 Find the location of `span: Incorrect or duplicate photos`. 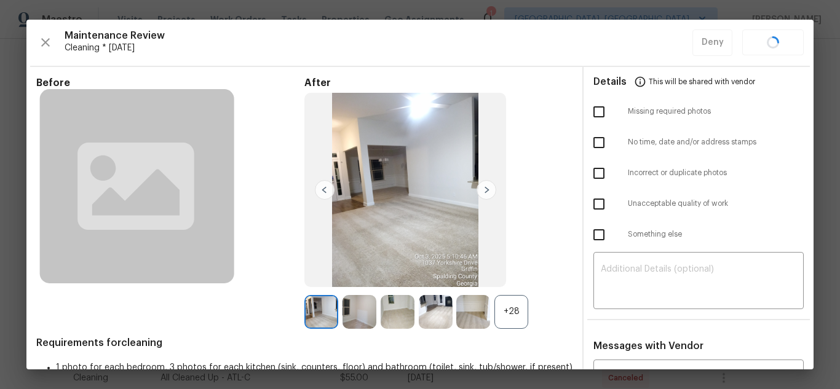

span: Incorrect or duplicate photos is located at coordinates (716, 173).